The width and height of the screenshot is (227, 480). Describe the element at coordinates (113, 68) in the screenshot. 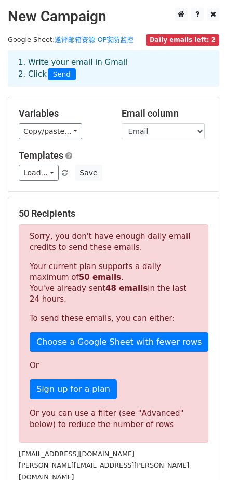

I see `div: 1. Write your email in Gmail 2. Click` at that location.